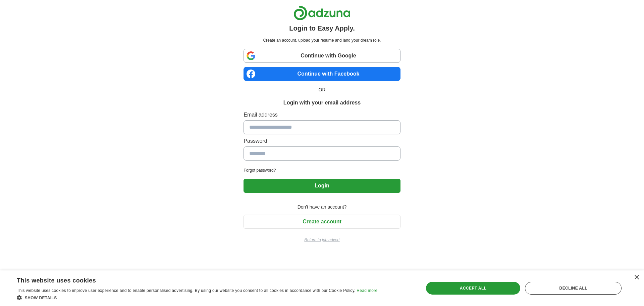 This screenshot has width=644, height=306. I want to click on a: Return to job advert, so click(322, 240).